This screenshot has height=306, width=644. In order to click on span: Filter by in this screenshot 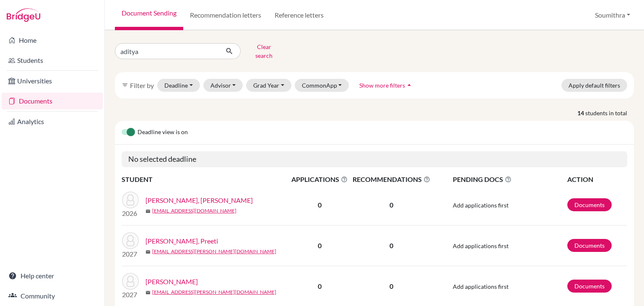, I will do `click(142, 85)`.